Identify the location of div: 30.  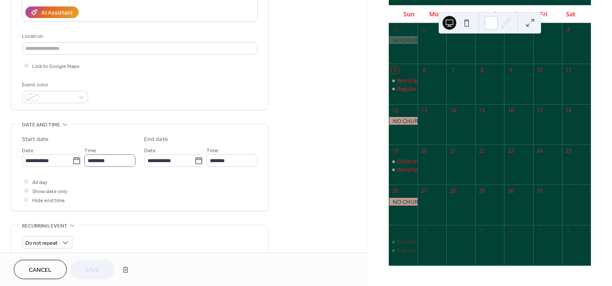
(511, 191).